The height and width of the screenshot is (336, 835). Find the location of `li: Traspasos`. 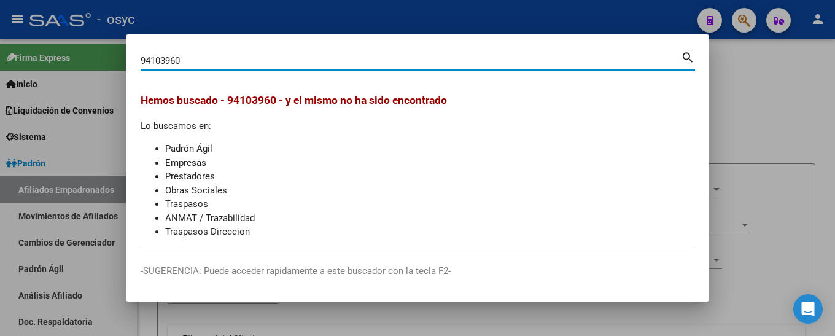

li: Traspasos is located at coordinates (430, 204).